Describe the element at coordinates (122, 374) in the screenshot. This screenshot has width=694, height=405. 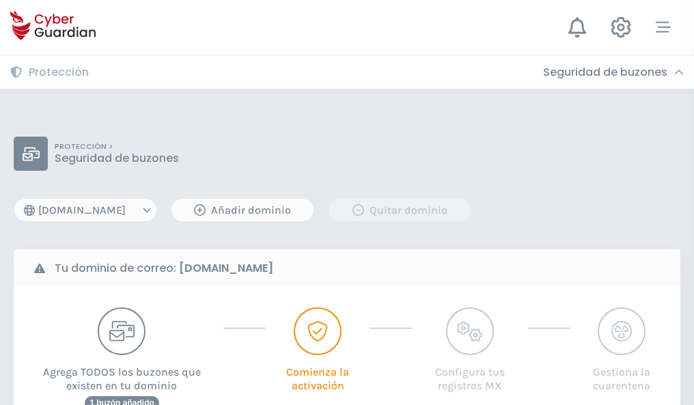
I see `p: Agrega TODOS los buzones que existen en tu dominio` at that location.